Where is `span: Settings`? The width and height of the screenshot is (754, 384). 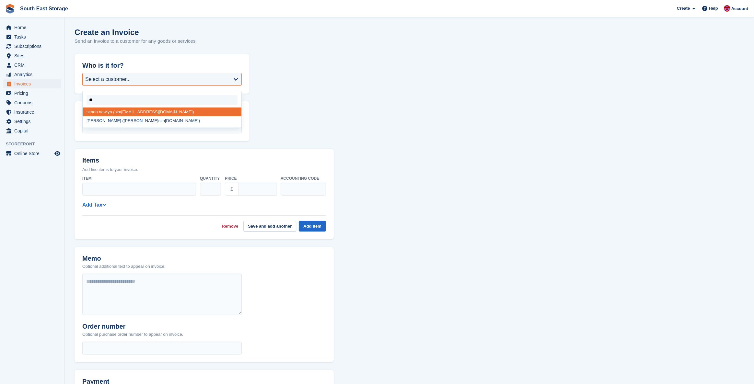
span: Settings is located at coordinates (34, 122).